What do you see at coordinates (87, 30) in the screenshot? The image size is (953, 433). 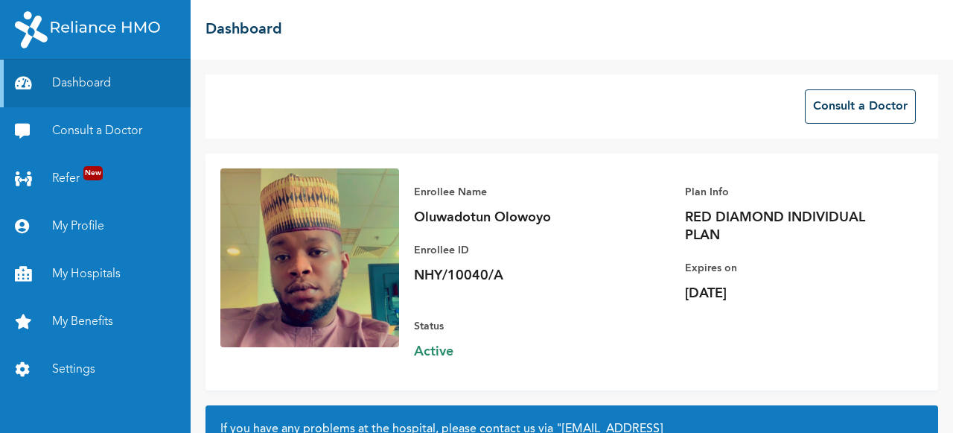 I see `img: RelianceHMO's Logo` at bounding box center [87, 30].